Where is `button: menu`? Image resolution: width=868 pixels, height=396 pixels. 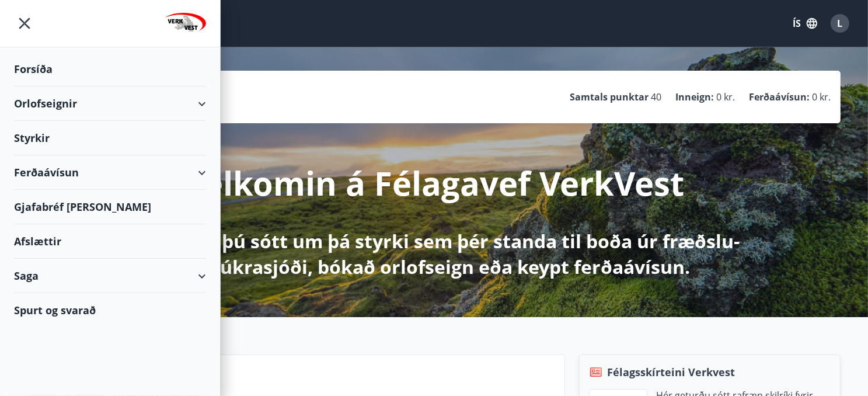
button: menu is located at coordinates (24, 24).